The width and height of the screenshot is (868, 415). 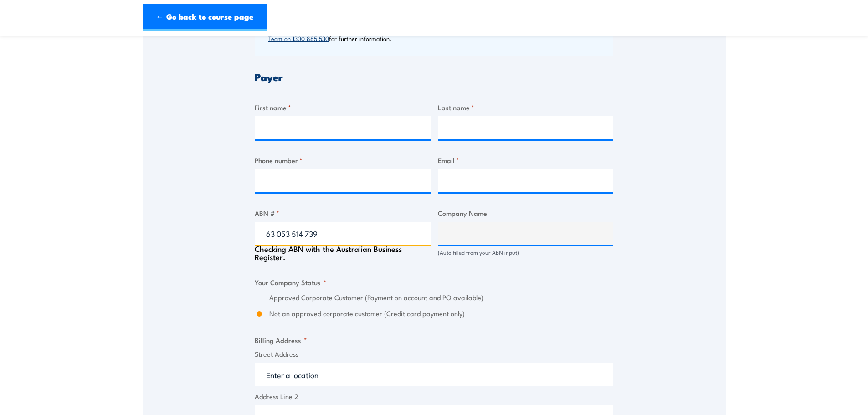 What do you see at coordinates (205, 18) in the screenshot?
I see `a: ← Go back to course page` at bounding box center [205, 18].